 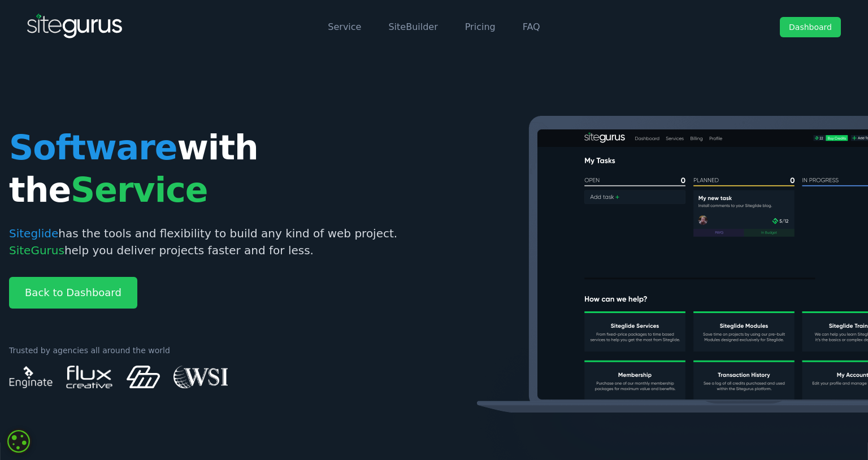 What do you see at coordinates (217, 169) in the screenshot?
I see `h1: with the` at bounding box center [217, 169].